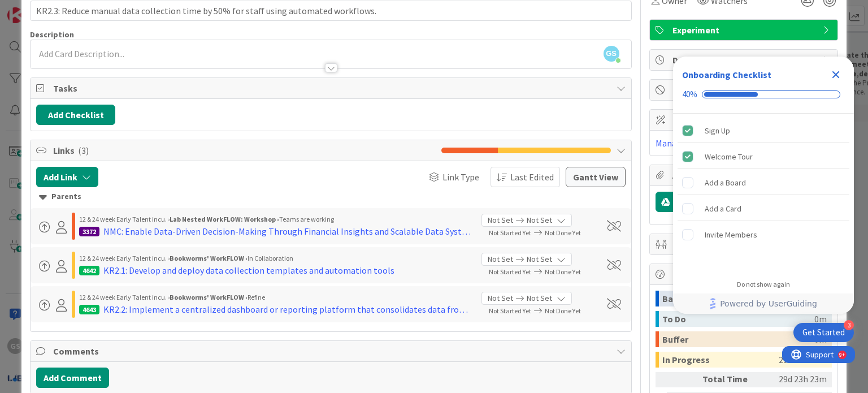 This screenshot has height=393, width=868. Describe the element at coordinates (725, 182) in the screenshot. I see `div: Add a Board` at that location.